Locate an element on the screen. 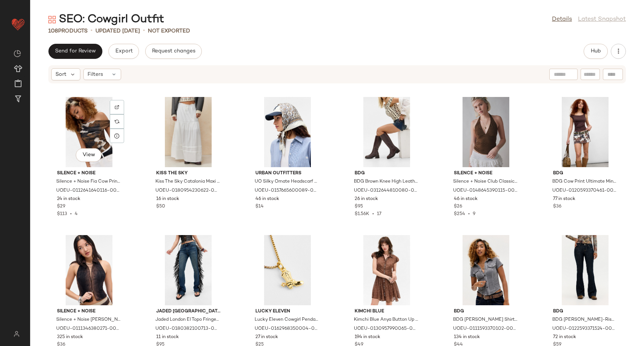 The width and height of the screenshot is (644, 346). span: 24 in stock is located at coordinates (68, 199).